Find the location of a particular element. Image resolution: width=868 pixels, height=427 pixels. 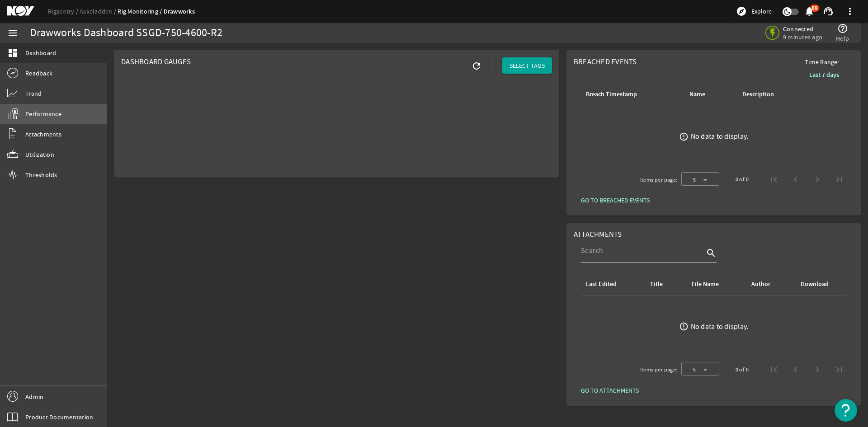

mat-icon: support_agent is located at coordinates (828, 11).